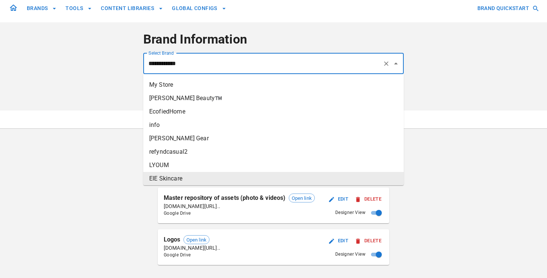 The height and width of the screenshot is (278, 547). I want to click on label: Select Brand, so click(161, 53).